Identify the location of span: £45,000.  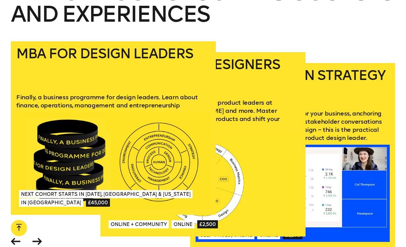
(98, 202).